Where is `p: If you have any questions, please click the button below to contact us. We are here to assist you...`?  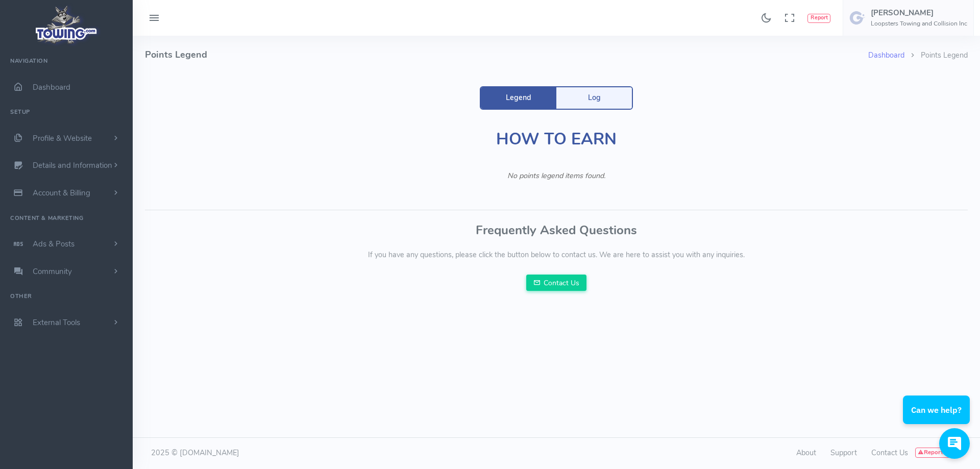
p: If you have any questions, please click the button below to contact us. We are here to assist you... is located at coordinates (556, 255).